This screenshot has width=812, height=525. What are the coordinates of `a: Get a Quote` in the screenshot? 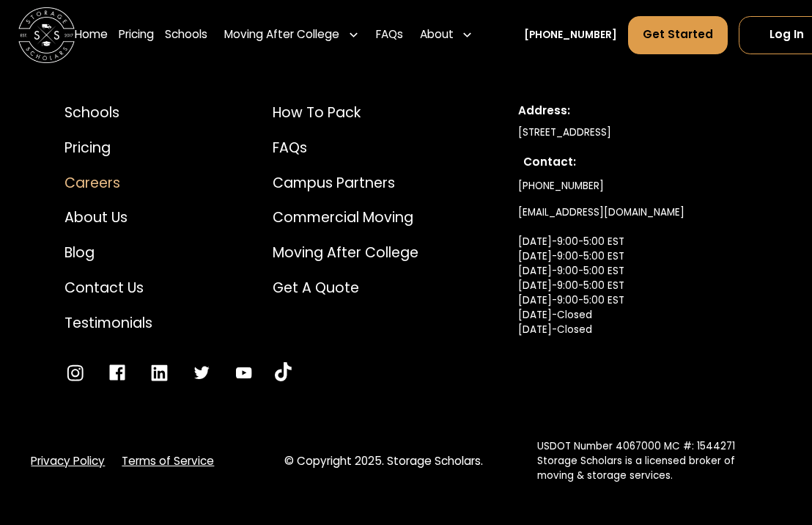 It's located at (345, 288).